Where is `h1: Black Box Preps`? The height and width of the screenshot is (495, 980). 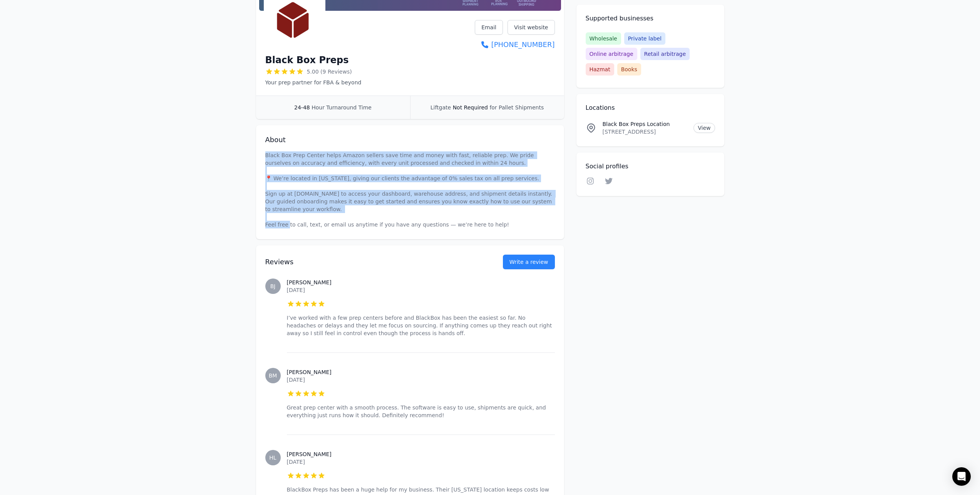 h1: Black Box Preps is located at coordinates (307, 60).